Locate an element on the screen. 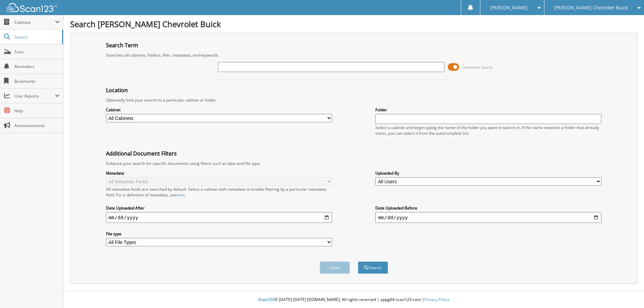  span: Search is located at coordinates (36, 37).